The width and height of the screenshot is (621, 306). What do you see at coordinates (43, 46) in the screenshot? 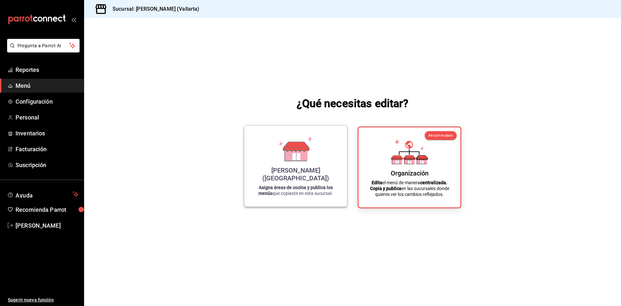
I see `span: Pregunta a Parrot AI` at bounding box center [43, 46].